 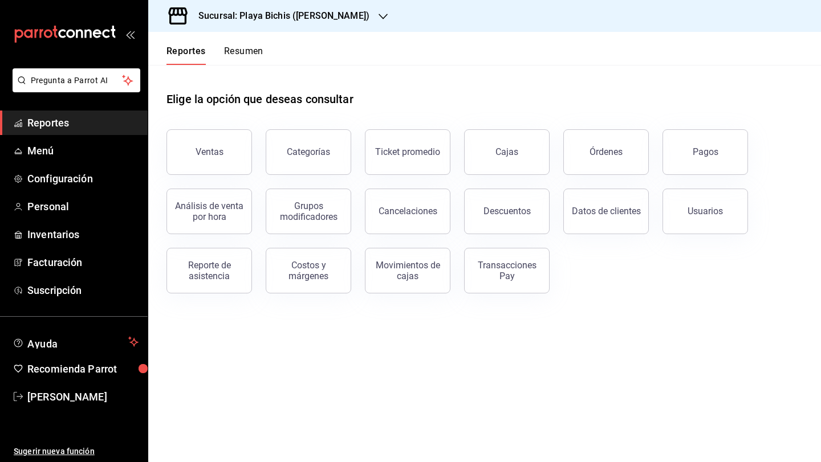 What do you see at coordinates (606, 152) in the screenshot?
I see `button: Órdenes` at bounding box center [606, 152].